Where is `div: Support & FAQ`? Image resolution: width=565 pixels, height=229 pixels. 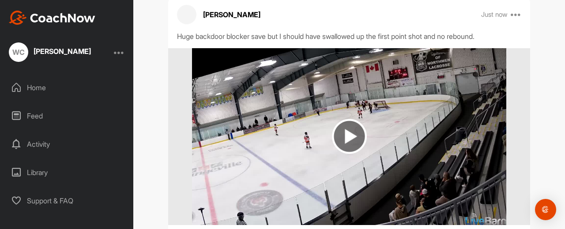
div: Support & FAQ is located at coordinates (67, 200).